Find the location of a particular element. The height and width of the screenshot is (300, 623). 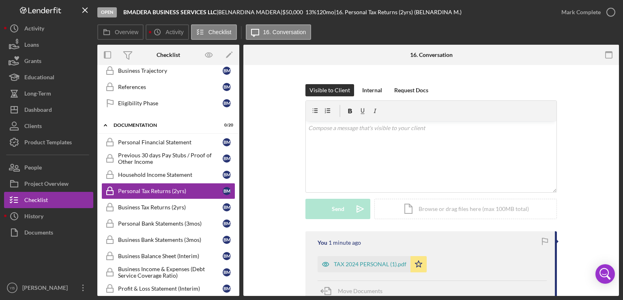

a: Clients is located at coordinates (49, 126).